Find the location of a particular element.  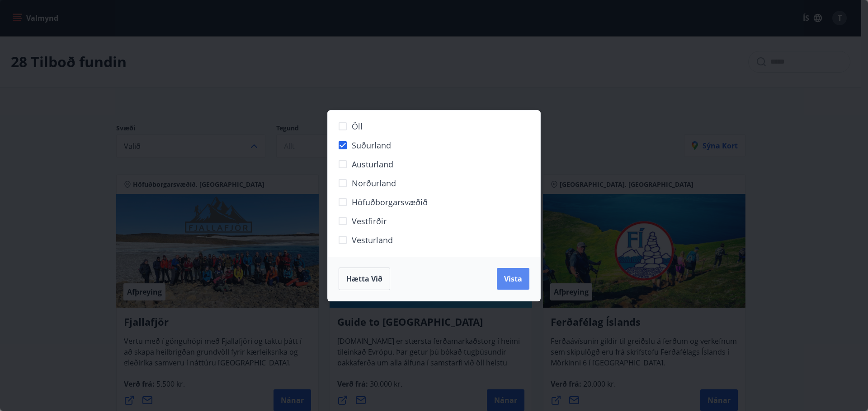

span: Vestfirðir is located at coordinates (369, 221).